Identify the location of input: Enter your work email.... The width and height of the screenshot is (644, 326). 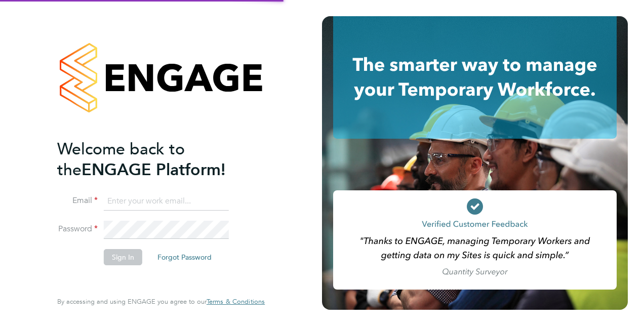
(166, 202).